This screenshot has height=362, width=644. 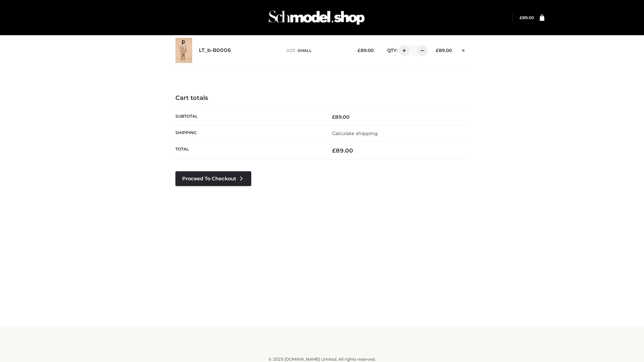 I want to click on span: SMALL, so click(x=305, y=50).